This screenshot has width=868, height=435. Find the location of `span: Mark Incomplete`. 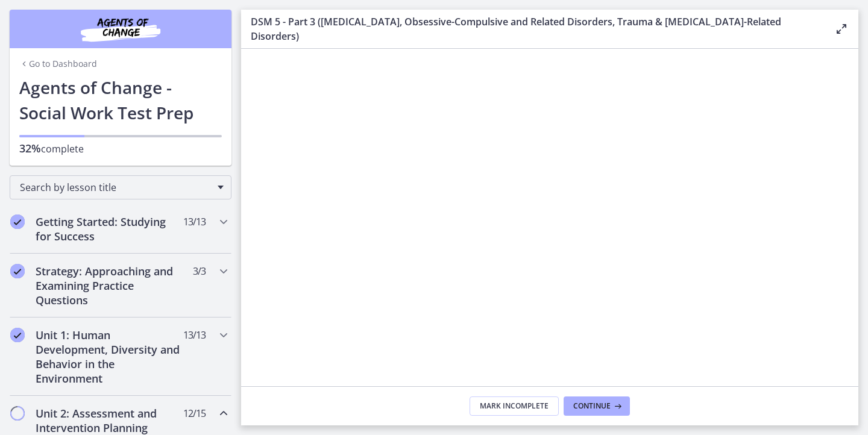

span: Mark Incomplete is located at coordinates (514, 406).